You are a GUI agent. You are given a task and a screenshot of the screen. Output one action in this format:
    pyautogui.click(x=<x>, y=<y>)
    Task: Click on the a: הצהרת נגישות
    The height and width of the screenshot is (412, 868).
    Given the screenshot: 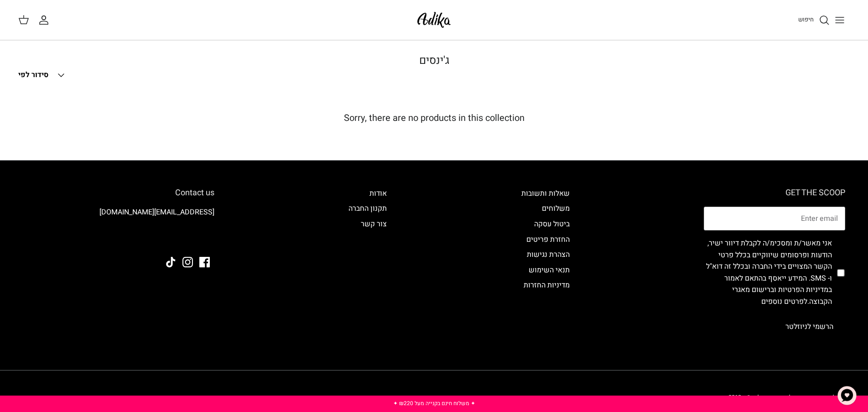 What is the action you would take?
    pyautogui.click(x=548, y=255)
    